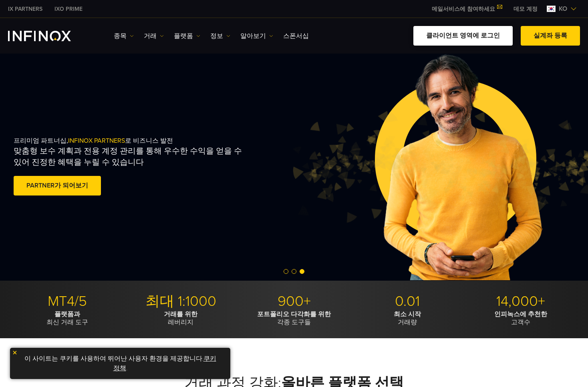  Describe the element at coordinates (521, 318) in the screenshot. I see `p: 고객수` at that location.